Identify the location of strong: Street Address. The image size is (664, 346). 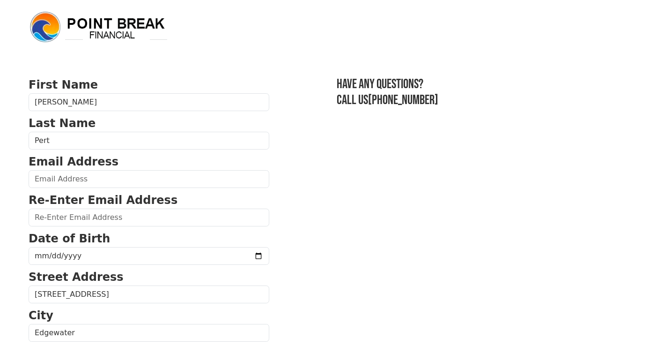
(76, 277).